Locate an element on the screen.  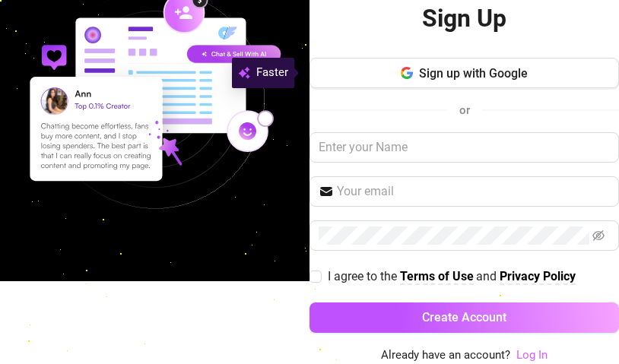
span: and is located at coordinates (487, 275).